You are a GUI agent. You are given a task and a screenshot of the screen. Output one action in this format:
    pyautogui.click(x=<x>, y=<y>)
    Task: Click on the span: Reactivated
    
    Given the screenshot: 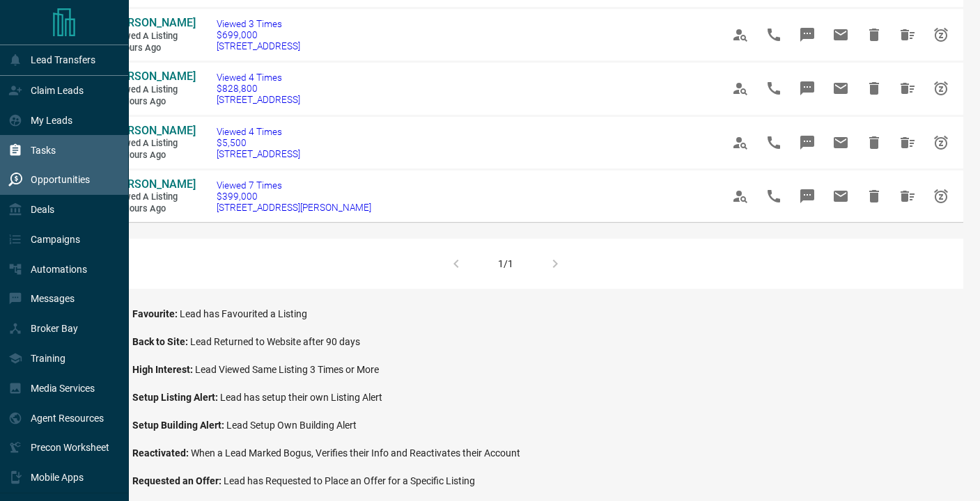 What is the action you would take?
    pyautogui.click(x=161, y=453)
    